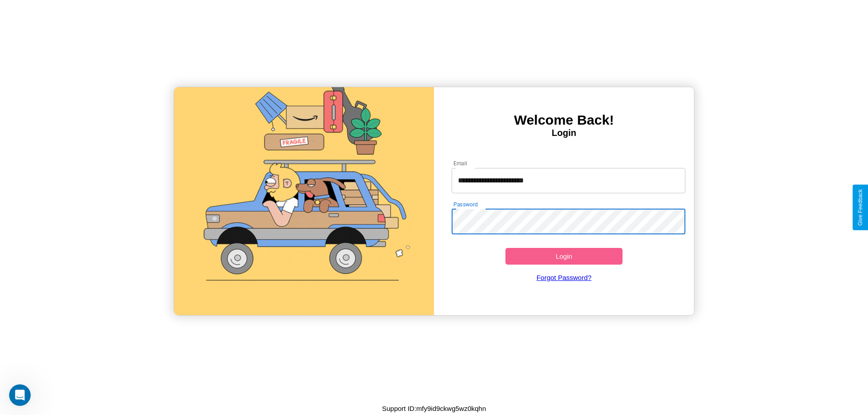  Describe the element at coordinates (564, 256) in the screenshot. I see `button: Login` at that location.